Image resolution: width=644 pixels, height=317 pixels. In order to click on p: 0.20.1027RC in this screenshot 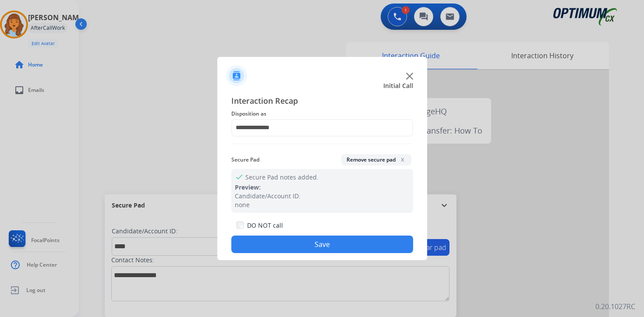, I will do `click(615, 307)`.